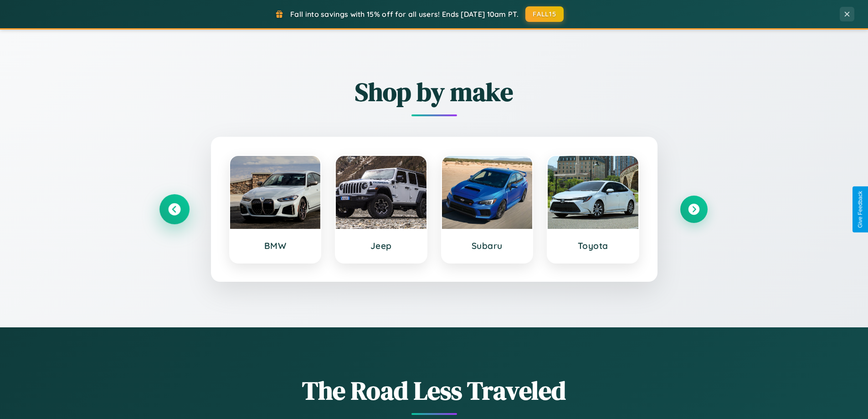 This screenshot has width=868, height=419. What do you see at coordinates (544, 14) in the screenshot?
I see `button: FALL15` at bounding box center [544, 14].